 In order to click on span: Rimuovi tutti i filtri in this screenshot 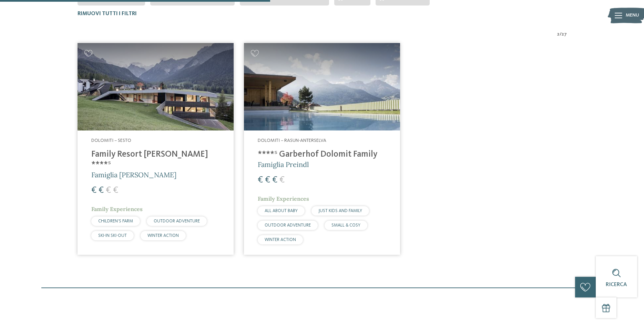, I will do `click(107, 14)`.